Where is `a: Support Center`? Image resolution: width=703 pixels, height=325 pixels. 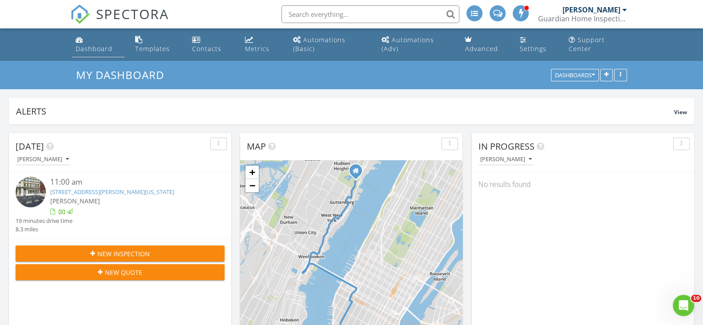
a: Support Center is located at coordinates (597, 44).